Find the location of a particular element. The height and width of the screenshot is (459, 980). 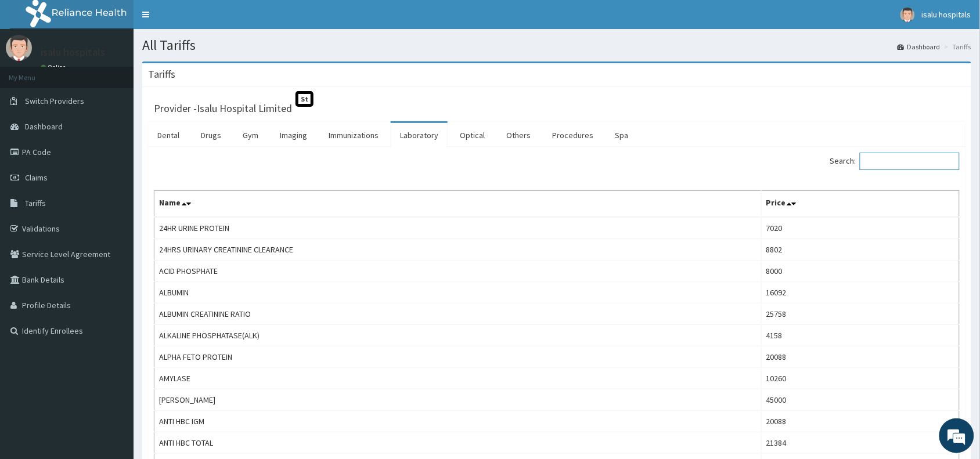

h1: All Tariffs is located at coordinates (557, 45).